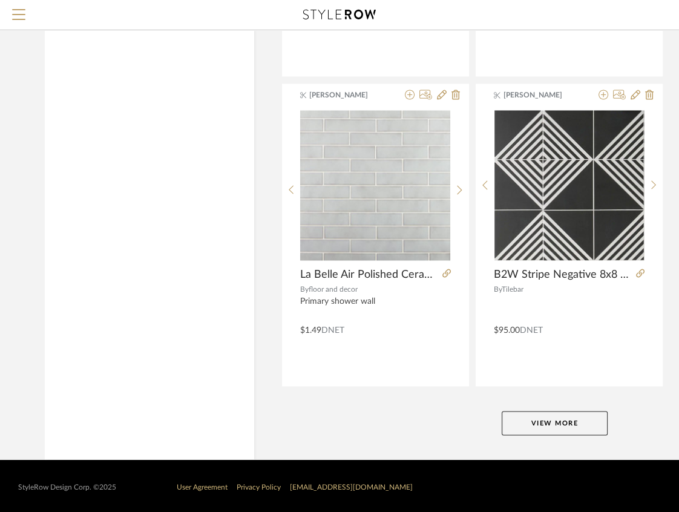 Image resolution: width=679 pixels, height=512 pixels. Describe the element at coordinates (375, 185) in the screenshot. I see `img: La Belle Air Polished Ceramic Tile` at that location.